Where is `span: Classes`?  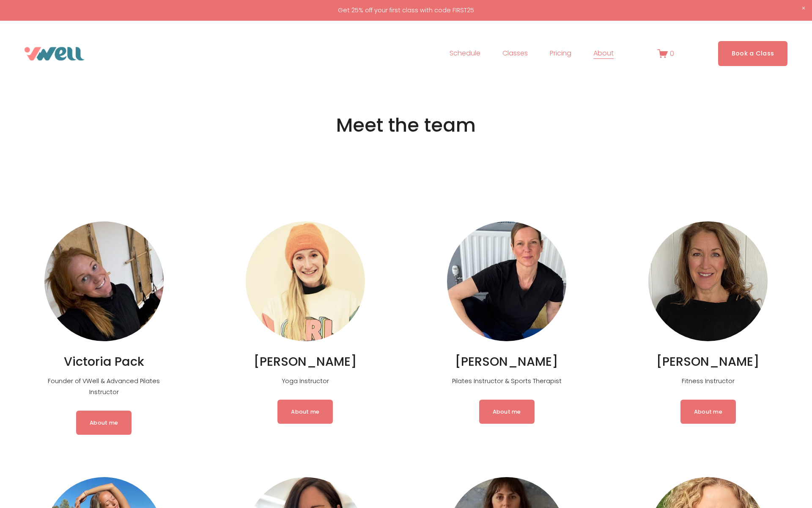 span: Classes is located at coordinates (516, 54).